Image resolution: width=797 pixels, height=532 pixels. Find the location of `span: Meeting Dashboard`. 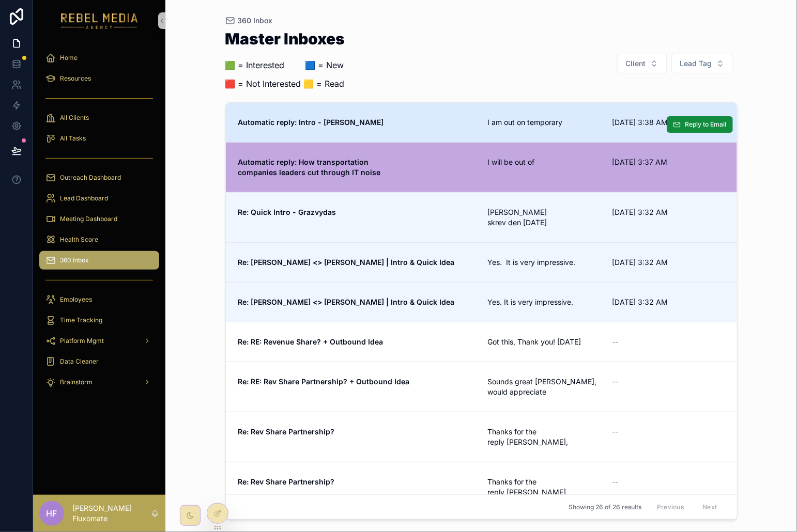

span: Meeting Dashboard is located at coordinates (88, 219).